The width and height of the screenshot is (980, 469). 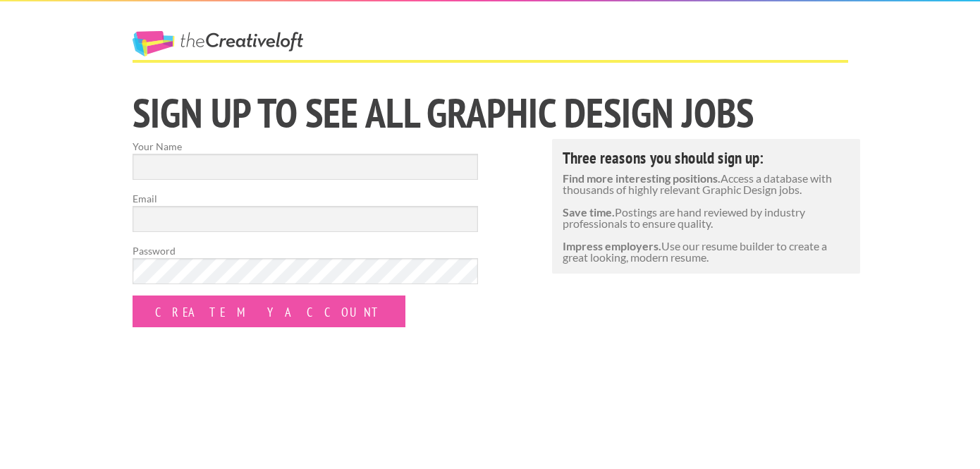 I want to click on label: Email, so click(x=306, y=211).